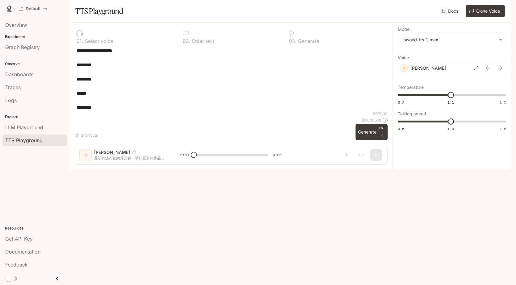 Image resolution: width=516 pixels, height=285 pixels. Describe the element at coordinates (308, 41) in the screenshot. I see `p: Generate` at that location.